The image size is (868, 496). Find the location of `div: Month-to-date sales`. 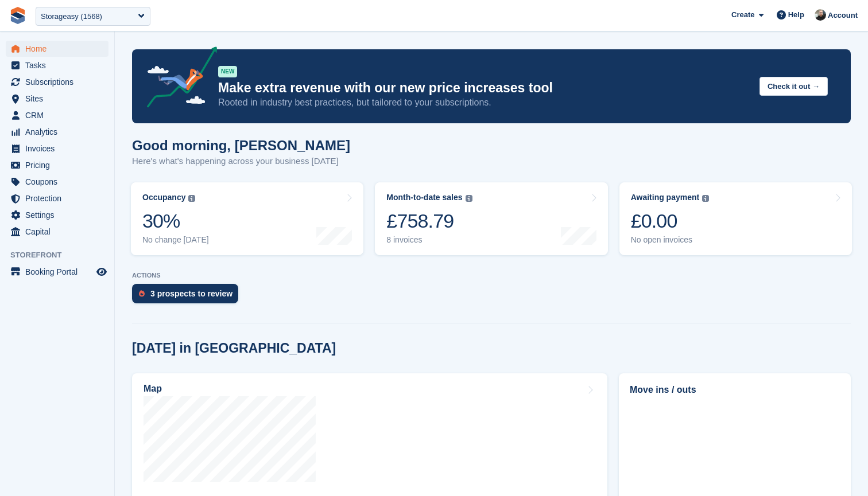

div: Month-to-date sales is located at coordinates (424, 197).